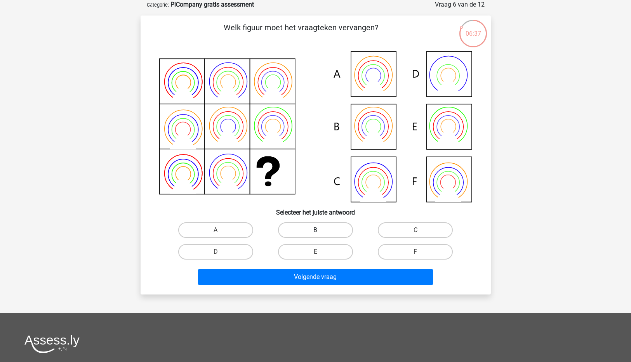  I want to click on label: F, so click(415, 252).